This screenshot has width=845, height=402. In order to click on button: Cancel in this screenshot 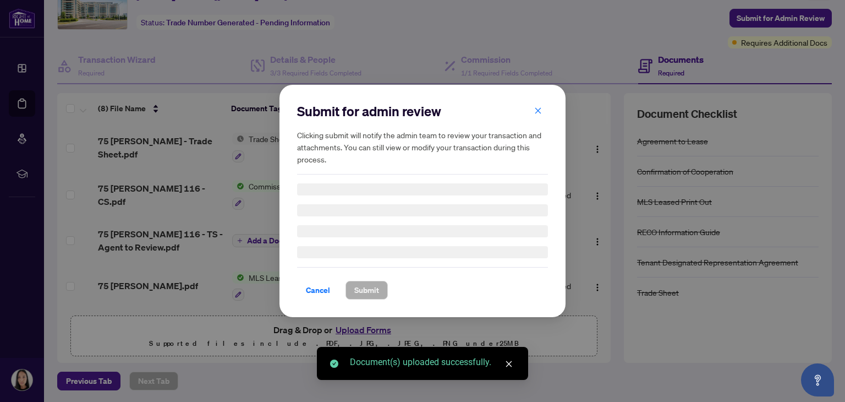, I will do `click(318, 290)`.